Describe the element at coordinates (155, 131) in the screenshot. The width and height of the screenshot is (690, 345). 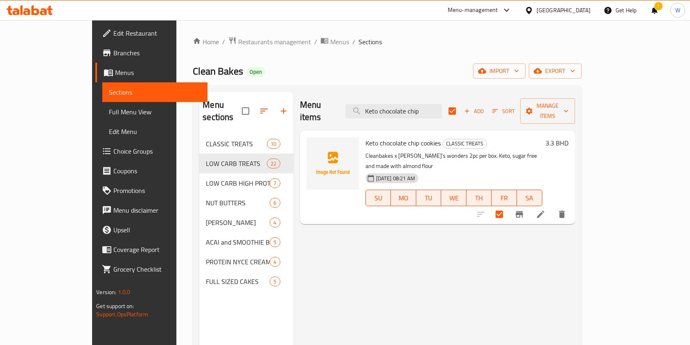
I see `a: Edit Menu` at that location.